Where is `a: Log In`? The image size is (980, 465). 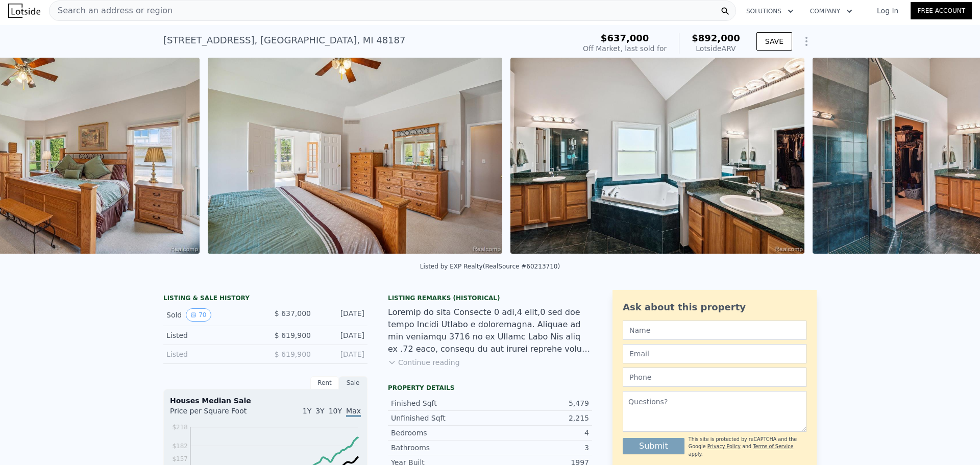
a: Log In is located at coordinates (888, 11).